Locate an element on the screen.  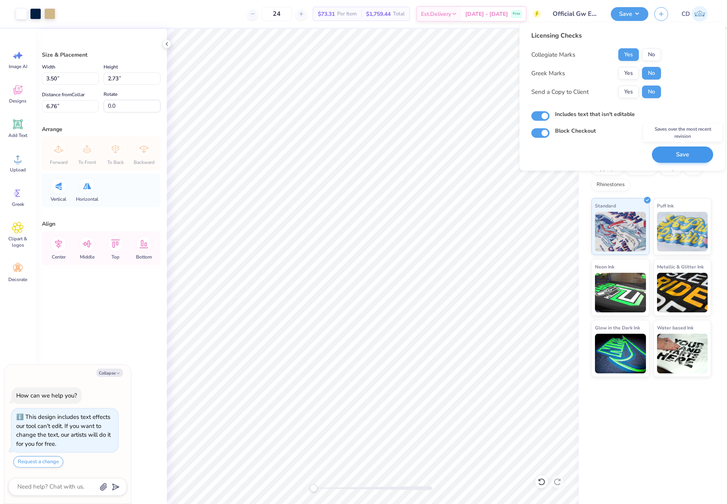
label: Includes text that isn't editable is located at coordinates (595, 114).